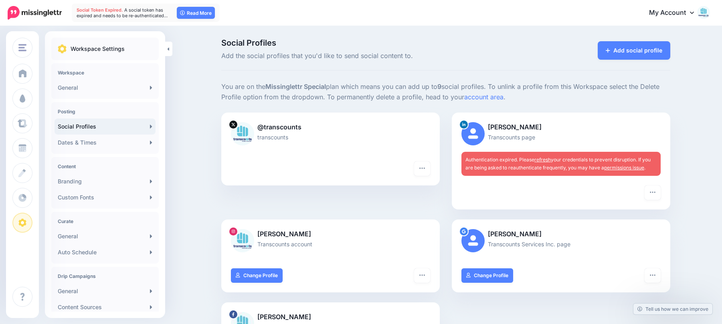 Image resolution: width=722 pixels, height=324 pixels. I want to click on span: Social Profiles, so click(369, 43).